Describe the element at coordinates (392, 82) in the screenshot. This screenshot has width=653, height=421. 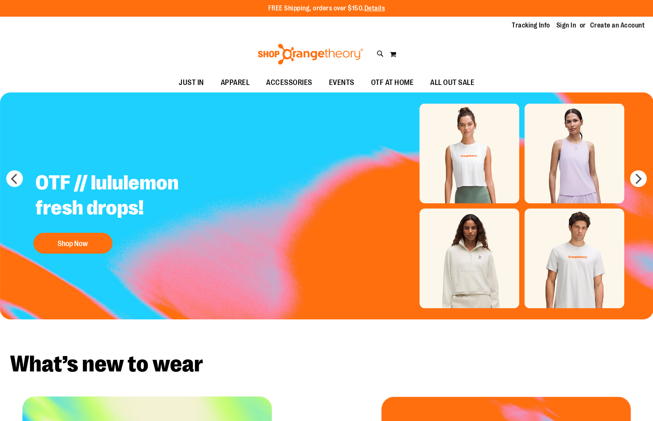
I see `span: OTF AT HOME` at that location.